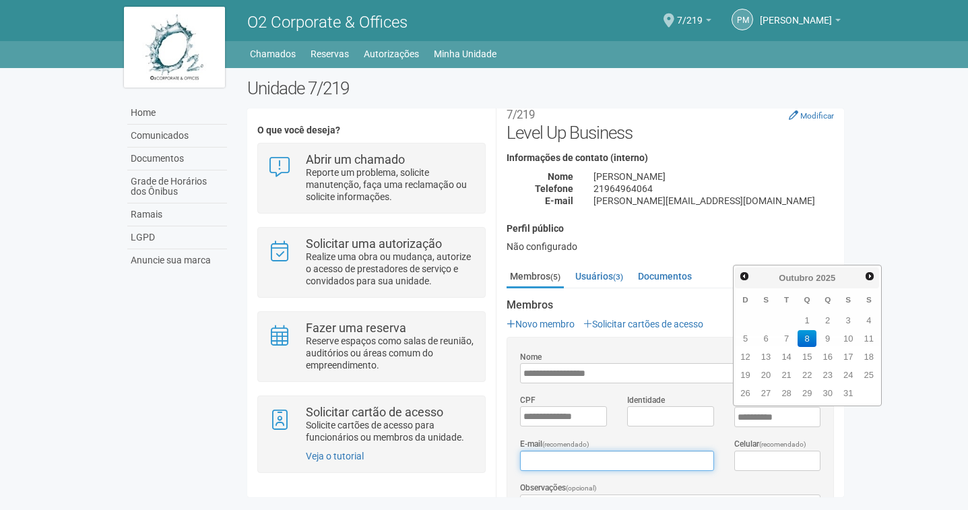 This screenshot has height=510, width=968. Describe the element at coordinates (390, 353) in the screenshot. I see `p: Reserve espaços como salas de reunião, auditórios ou áreas comum do empreendimento.` at that location.